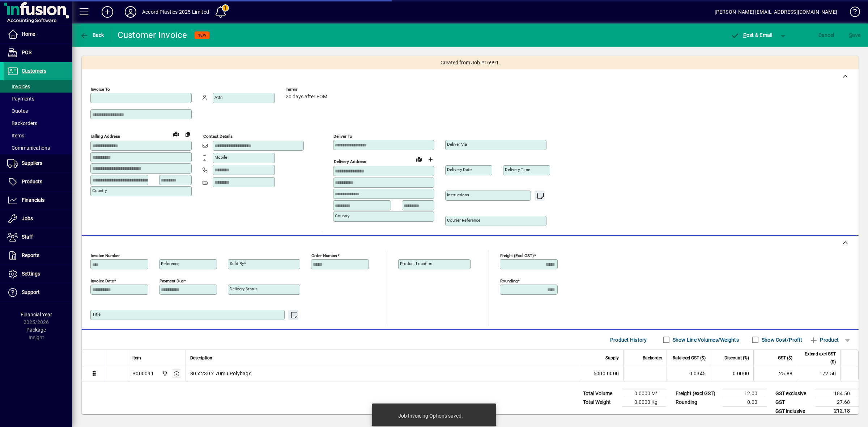 This screenshot has height=427, width=868. I want to click on span: Created from Job #16991., so click(470, 63).